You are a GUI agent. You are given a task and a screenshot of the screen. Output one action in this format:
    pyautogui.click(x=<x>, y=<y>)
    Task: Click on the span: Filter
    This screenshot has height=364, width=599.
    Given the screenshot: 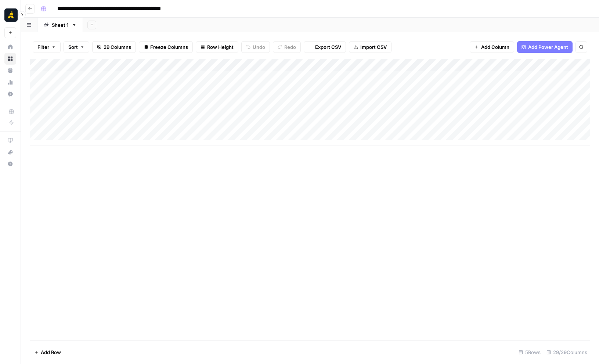 What is the action you would take?
    pyautogui.click(x=43, y=47)
    